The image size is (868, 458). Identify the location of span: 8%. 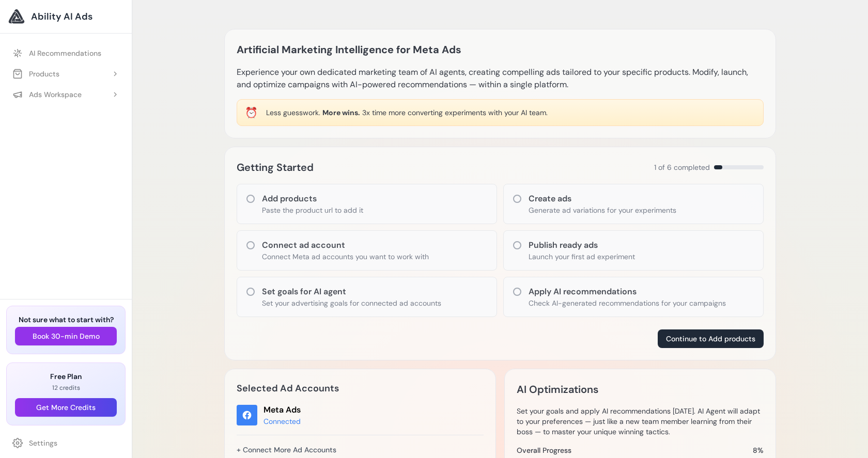
(758, 450).